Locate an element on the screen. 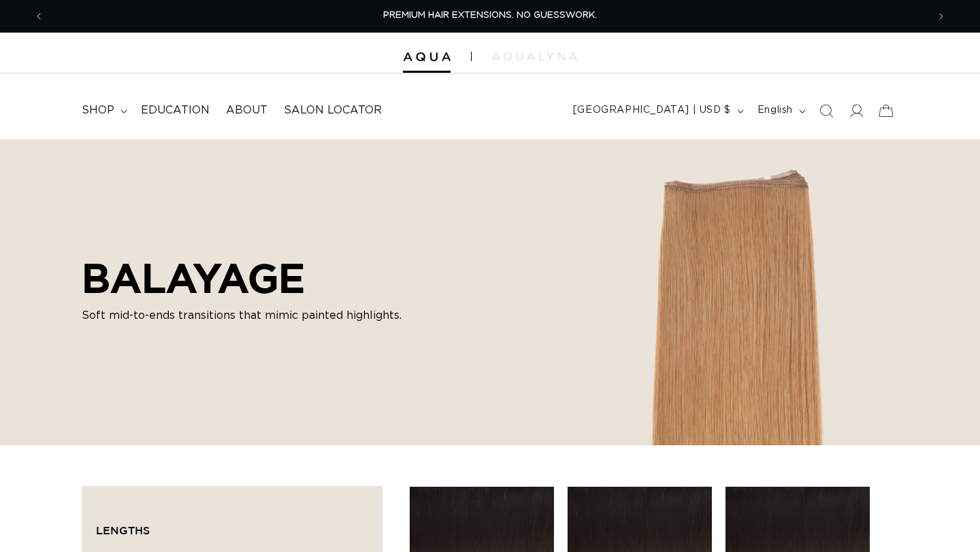 The width and height of the screenshot is (980, 552). summary: Search is located at coordinates (826, 111).